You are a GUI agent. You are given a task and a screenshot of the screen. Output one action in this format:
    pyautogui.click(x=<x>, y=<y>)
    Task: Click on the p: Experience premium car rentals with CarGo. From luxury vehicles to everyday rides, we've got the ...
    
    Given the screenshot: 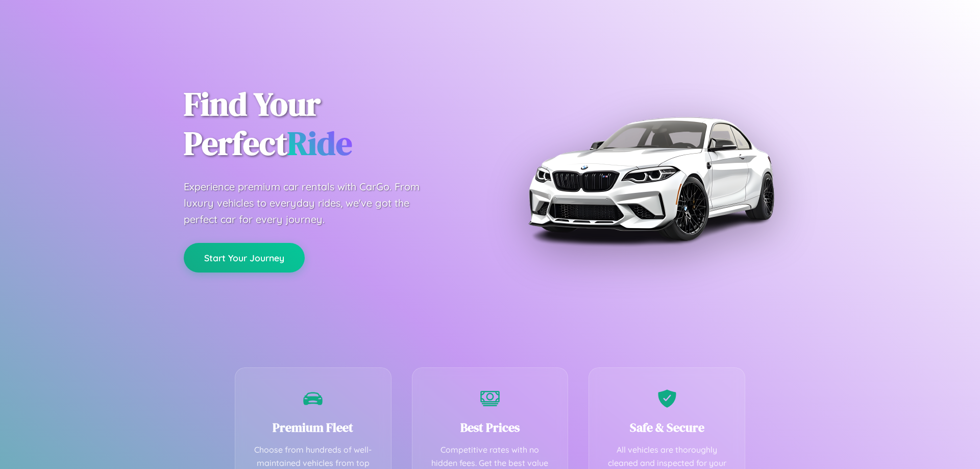 What is the action you would take?
    pyautogui.click(x=311, y=203)
    